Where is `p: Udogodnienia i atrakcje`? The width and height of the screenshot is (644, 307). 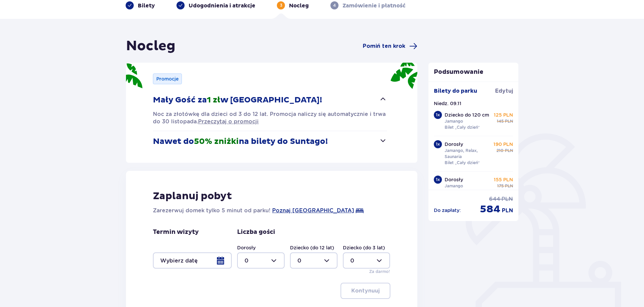 p: Udogodnienia i atrakcje is located at coordinates (222, 6).